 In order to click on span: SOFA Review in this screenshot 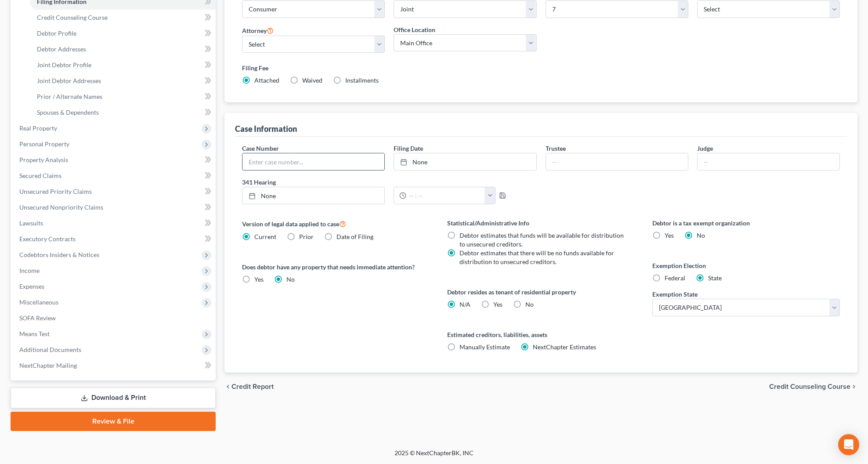, I will do `click(37, 318)`.